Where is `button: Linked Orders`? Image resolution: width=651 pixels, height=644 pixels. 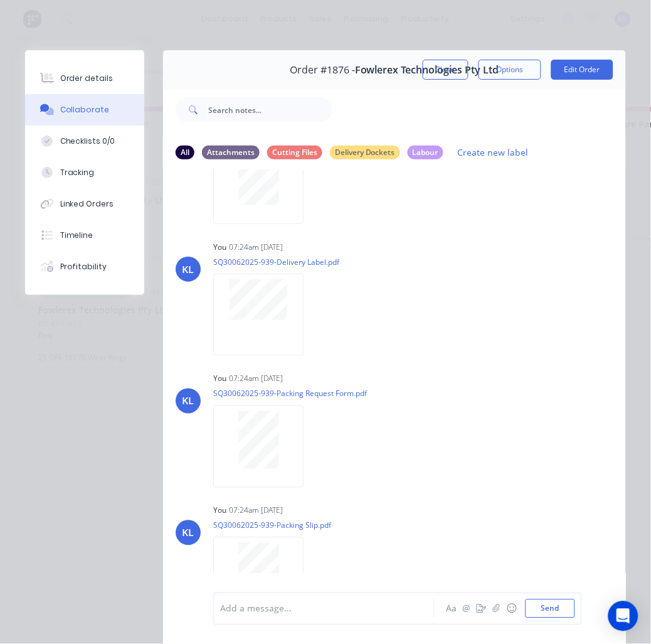 button: Linked Orders is located at coordinates (85, 204).